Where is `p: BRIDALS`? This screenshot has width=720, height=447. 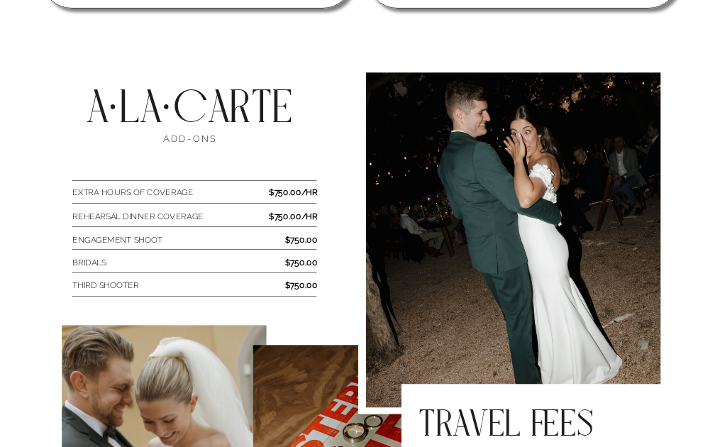
p: BRIDALS is located at coordinates (179, 261).